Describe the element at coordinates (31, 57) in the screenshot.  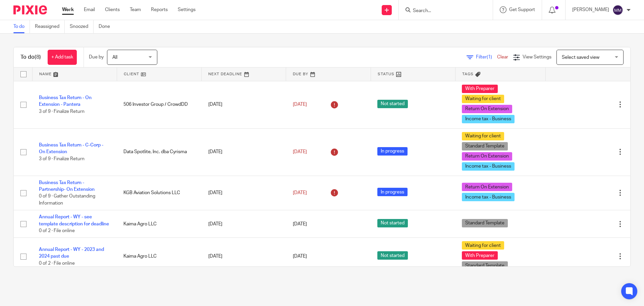
I see `h1: To do` at that location.